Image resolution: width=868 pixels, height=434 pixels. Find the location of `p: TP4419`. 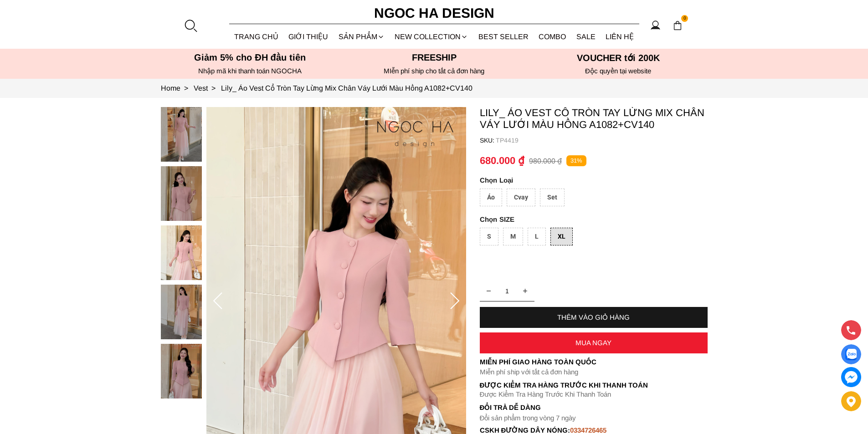

p: TP4419 is located at coordinates (602, 141).